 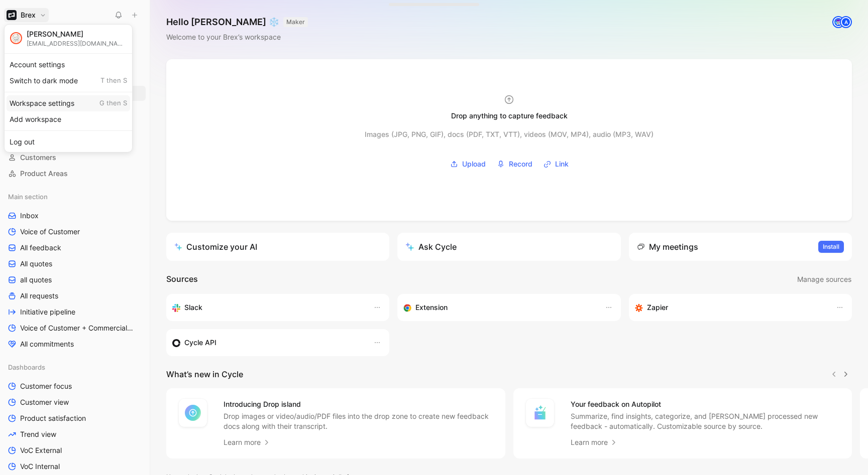 I want to click on div: Log out, so click(x=68, y=142).